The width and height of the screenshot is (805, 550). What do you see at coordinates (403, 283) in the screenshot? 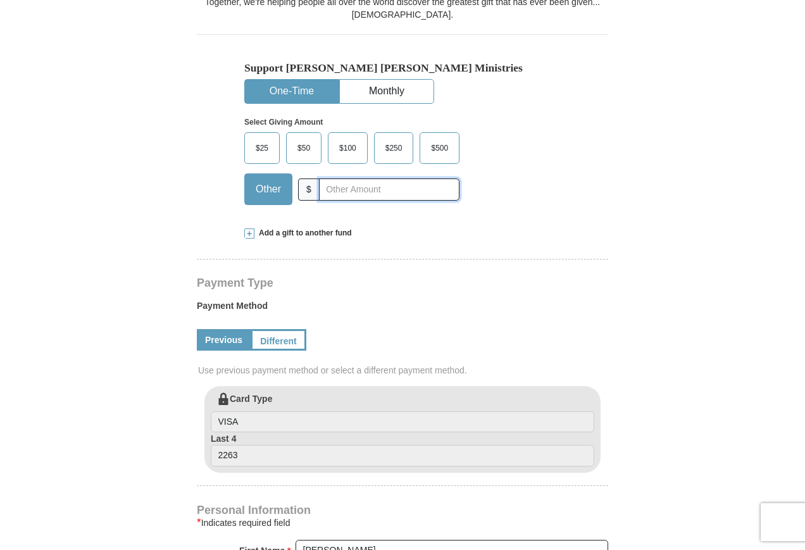
I see `h4: Payment Type` at bounding box center [403, 283].